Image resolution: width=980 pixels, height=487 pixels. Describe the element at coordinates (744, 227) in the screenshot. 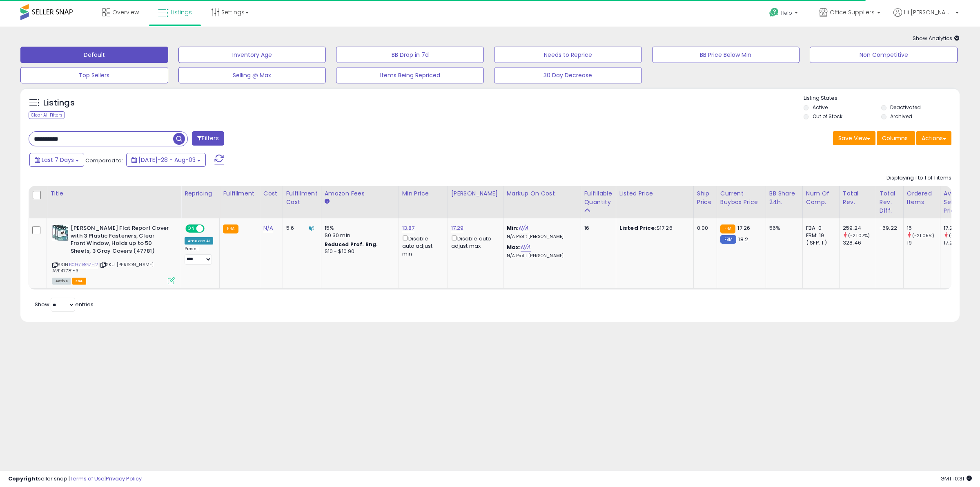

I see `span: 17.26` at that location.